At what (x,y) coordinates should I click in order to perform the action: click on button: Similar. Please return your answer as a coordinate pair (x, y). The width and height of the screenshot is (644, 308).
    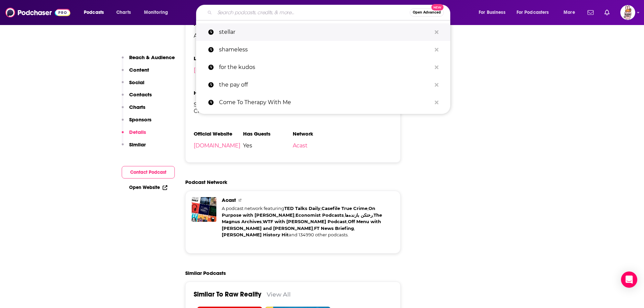
    Looking at the image, I should click on (134, 147).